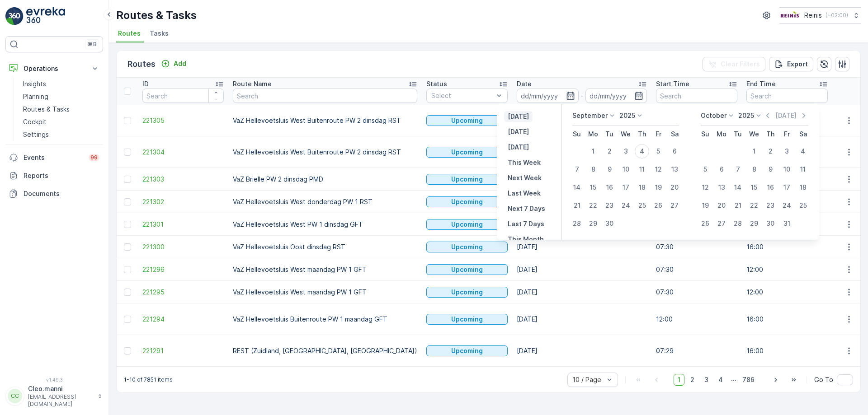 Image resolution: width=868 pixels, height=415 pixels. I want to click on span: 221300, so click(183, 247).